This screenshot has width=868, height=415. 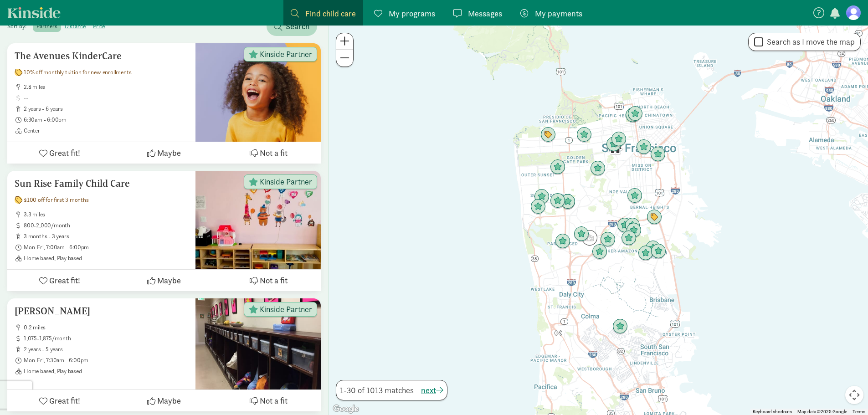 What do you see at coordinates (105, 109) in the screenshot?
I see `span: 2 years - 6 years` at bounding box center [105, 109].